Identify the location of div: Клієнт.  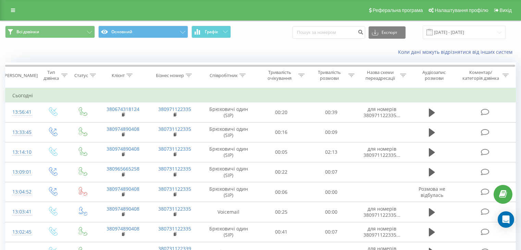
(118, 75).